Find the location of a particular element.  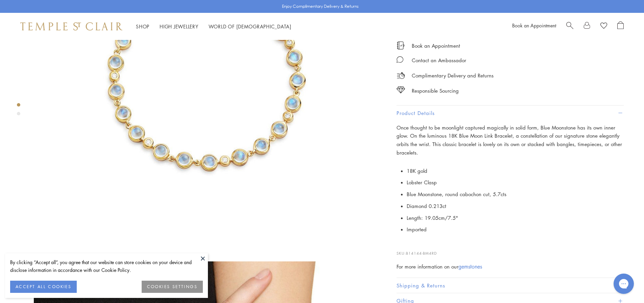

li: Blue Moonstone, round cabochon cut, 5.7cts is located at coordinates (515, 194).